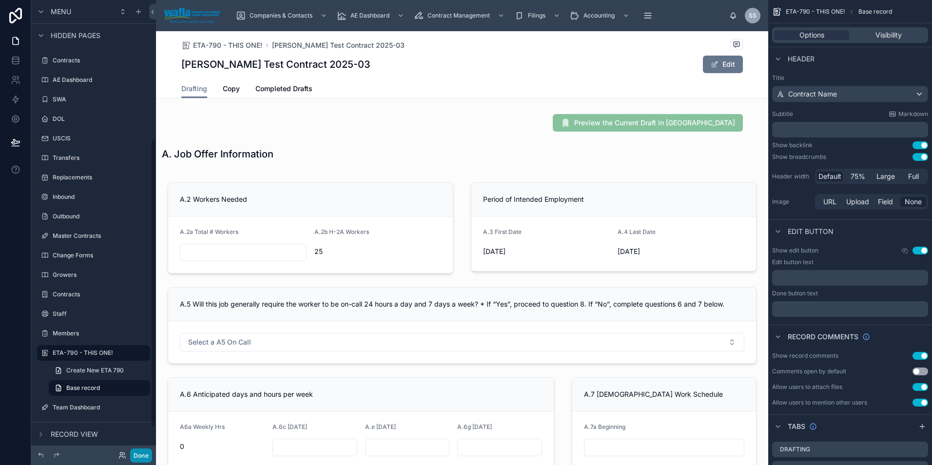 The width and height of the screenshot is (932, 465). I want to click on span: AE Dashboard, so click(370, 16).